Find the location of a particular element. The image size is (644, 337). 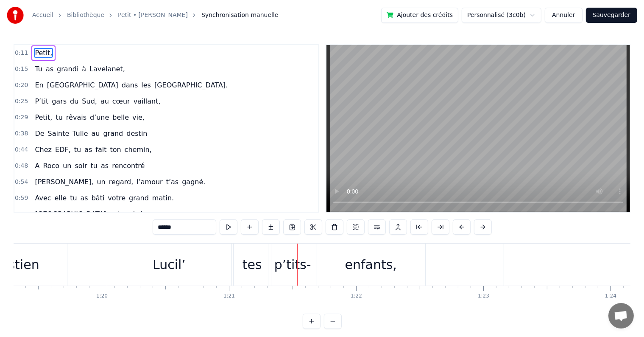

span: gars is located at coordinates (59, 101).